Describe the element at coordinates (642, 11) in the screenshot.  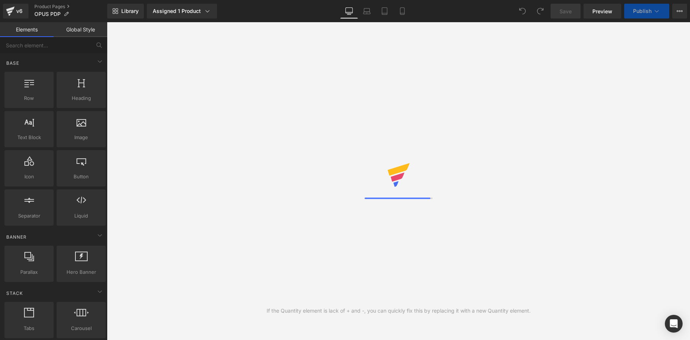
I see `span: Publish` at that location.